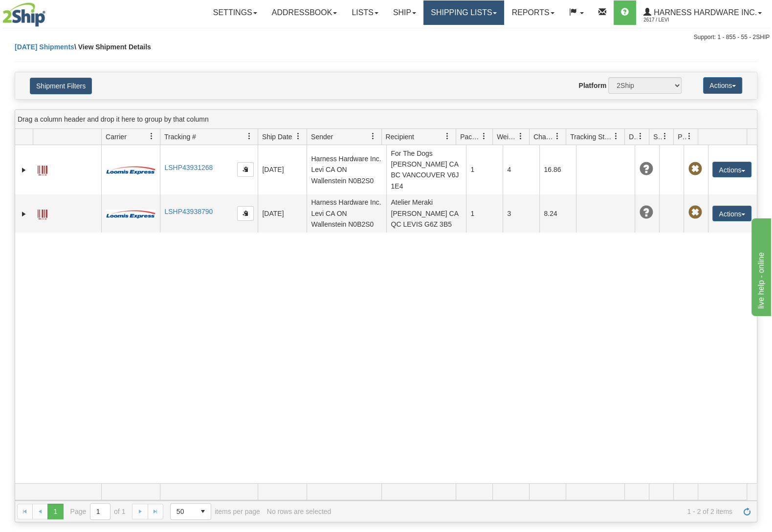 The width and height of the screenshot is (772, 532). What do you see at coordinates (188, 168) in the screenshot?
I see `a: LSHP43931268` at bounding box center [188, 168].